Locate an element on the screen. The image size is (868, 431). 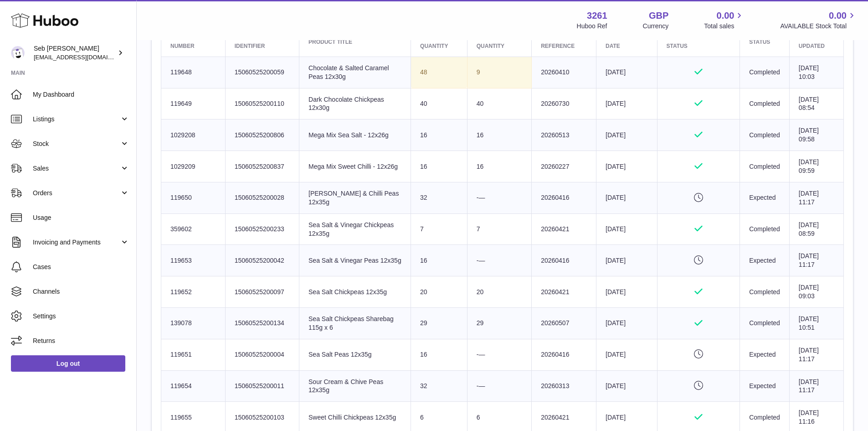
td: Sea Salt & Vinegar Peas 12x35g is located at coordinates (355, 260).